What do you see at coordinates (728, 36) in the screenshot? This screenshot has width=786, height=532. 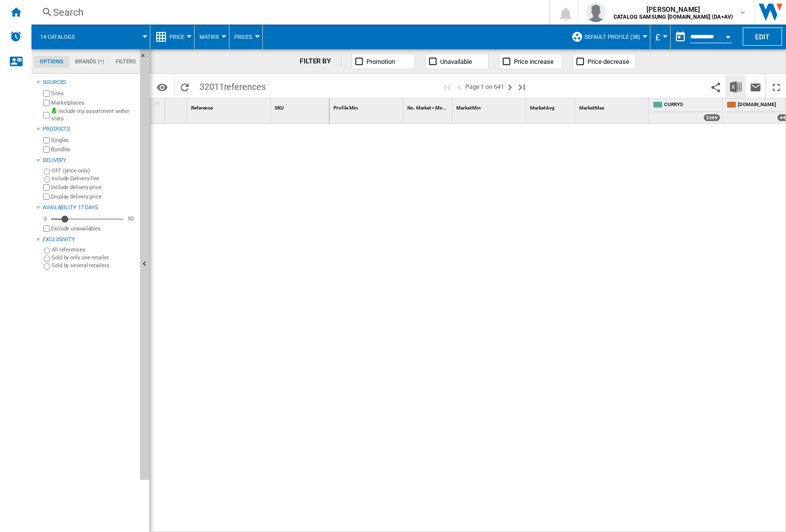 I see `button: Open calendar` at bounding box center [728, 36].